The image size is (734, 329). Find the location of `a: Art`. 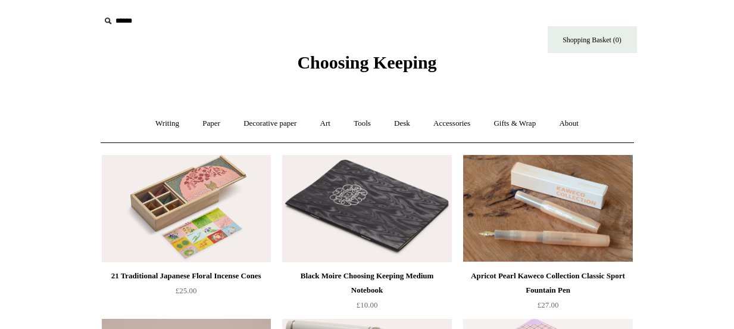

a: Art is located at coordinates (325, 123).